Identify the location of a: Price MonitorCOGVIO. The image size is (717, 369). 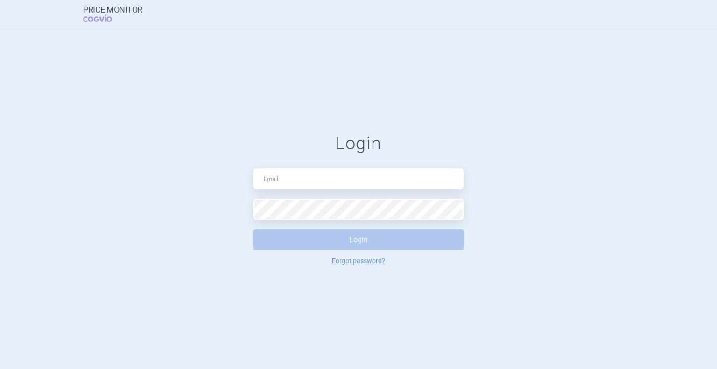
(113, 14).